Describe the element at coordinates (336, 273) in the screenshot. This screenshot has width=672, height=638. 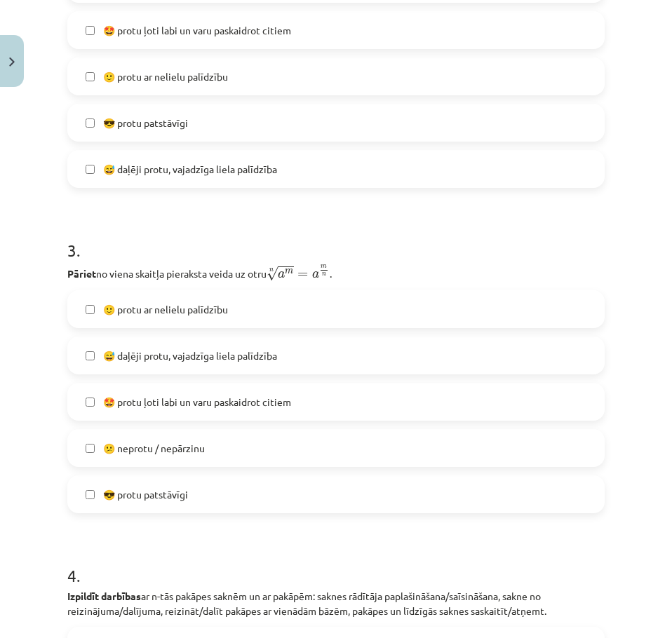
I see `p: no viena skaitļa pieraksta veida uz otru .` at that location.